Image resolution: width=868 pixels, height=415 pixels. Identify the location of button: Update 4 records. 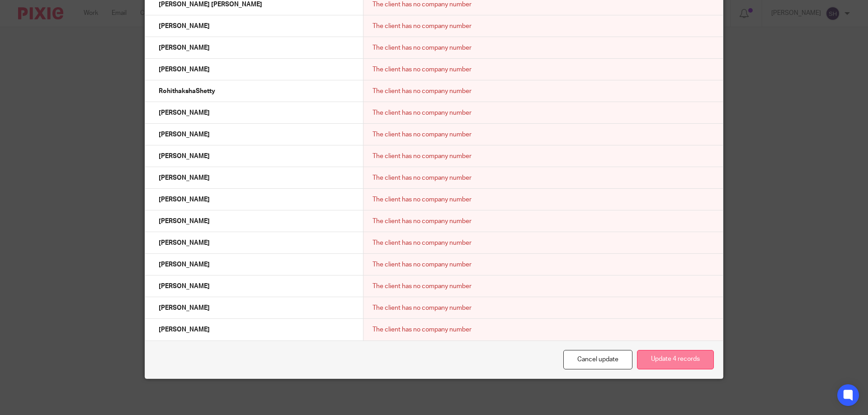
(676, 359).